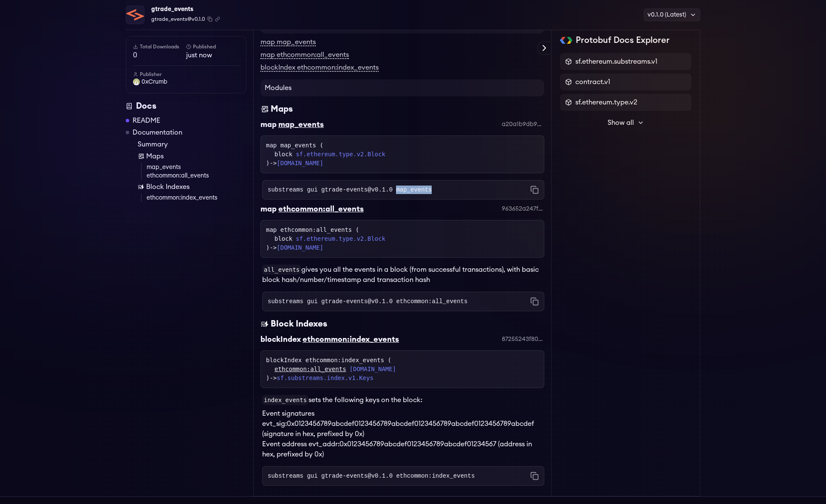  I want to click on code: all_events, so click(281, 270).